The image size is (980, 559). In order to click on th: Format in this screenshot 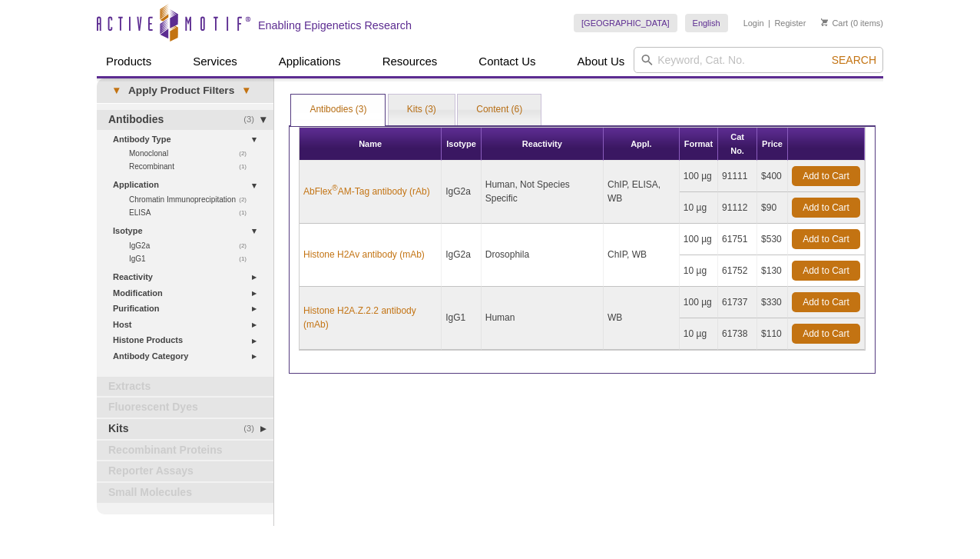, I will do `click(699, 143)`.